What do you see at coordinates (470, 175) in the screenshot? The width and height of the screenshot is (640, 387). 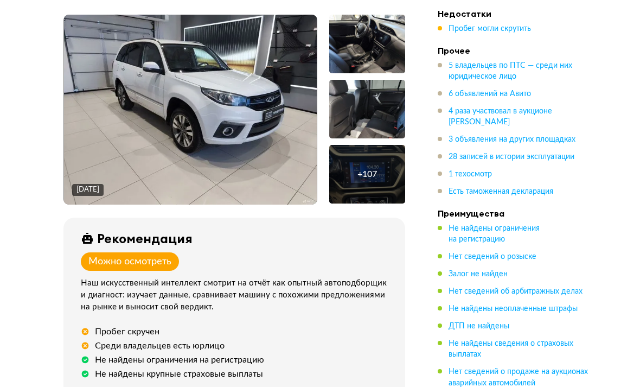 I see `span: 1 техосмотр` at bounding box center [470, 175].